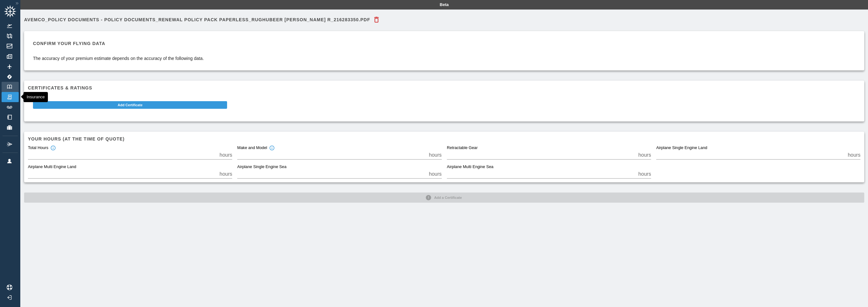 The width and height of the screenshot is (868, 307). I want to click on button: Add Certificate, so click(130, 105).